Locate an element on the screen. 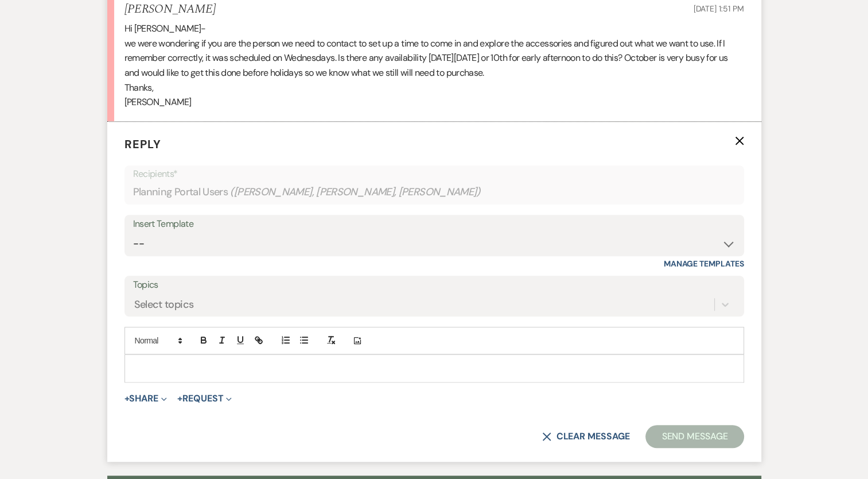  button: Send Message is located at coordinates (694, 437).